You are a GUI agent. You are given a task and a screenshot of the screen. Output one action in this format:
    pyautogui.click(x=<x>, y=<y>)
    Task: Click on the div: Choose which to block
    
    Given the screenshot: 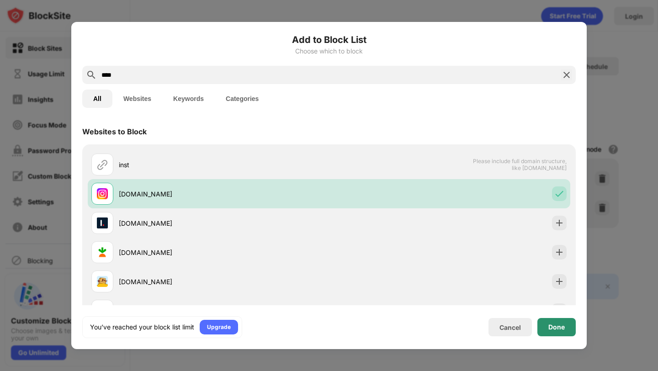 What is the action you would take?
    pyautogui.click(x=329, y=51)
    